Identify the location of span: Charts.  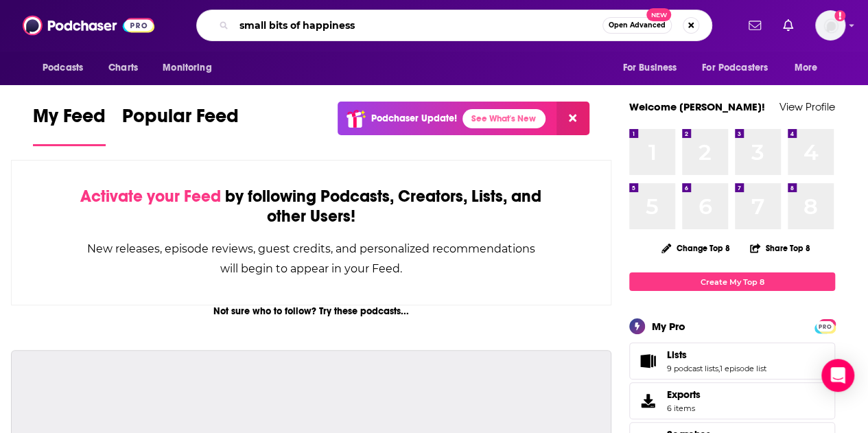
(123, 68).